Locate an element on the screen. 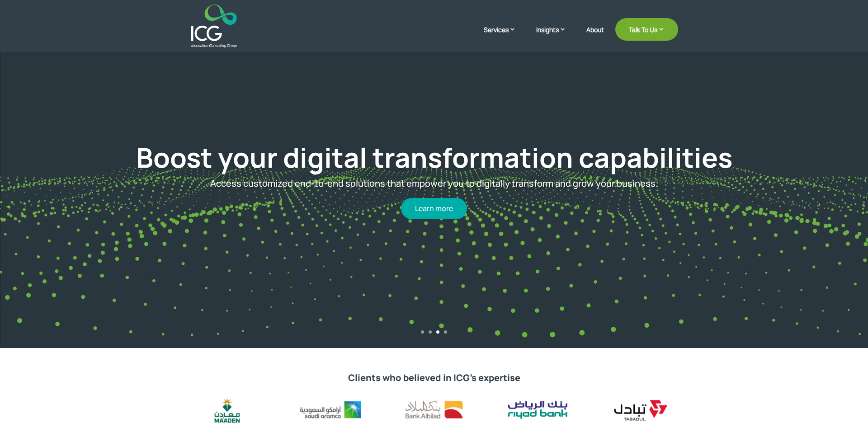  a: Boost your digital transformation capabilities is located at coordinates (434, 157).